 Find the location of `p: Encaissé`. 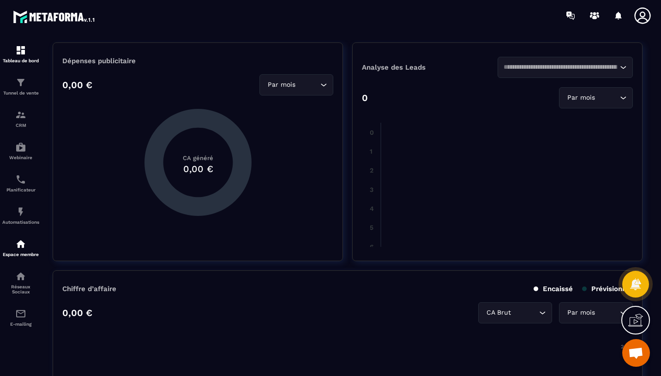

p: Encaissé is located at coordinates (553, 289).